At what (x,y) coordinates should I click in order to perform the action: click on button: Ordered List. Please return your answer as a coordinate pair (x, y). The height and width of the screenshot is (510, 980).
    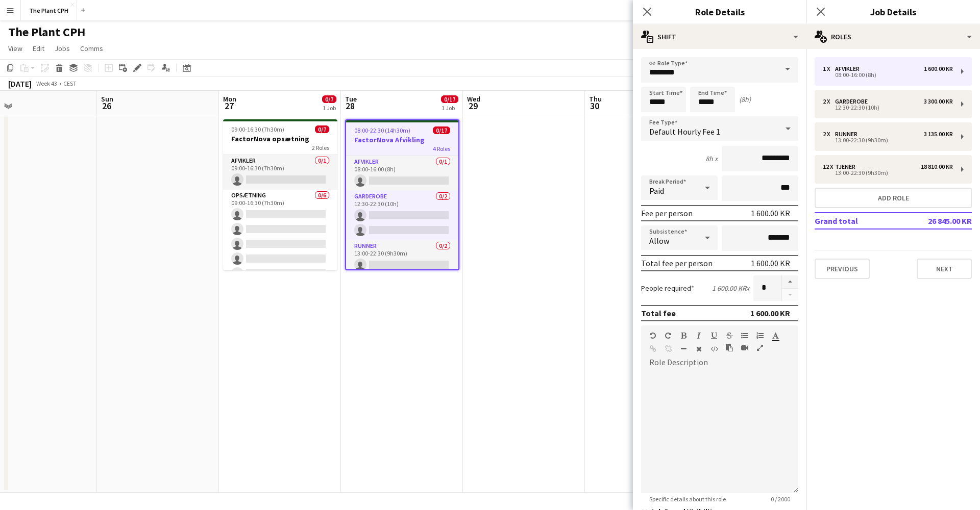
    Looking at the image, I should click on (760, 336).